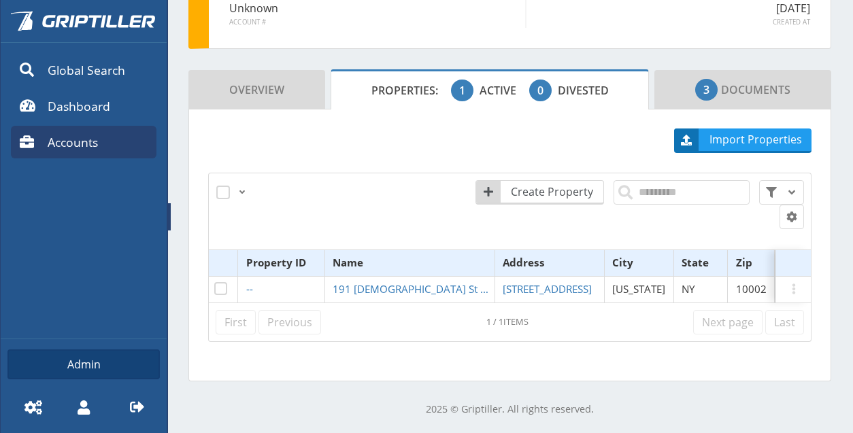 The height and width of the screenshot is (433, 853). Describe the element at coordinates (235, 322) in the screenshot. I see `a: First` at that location.